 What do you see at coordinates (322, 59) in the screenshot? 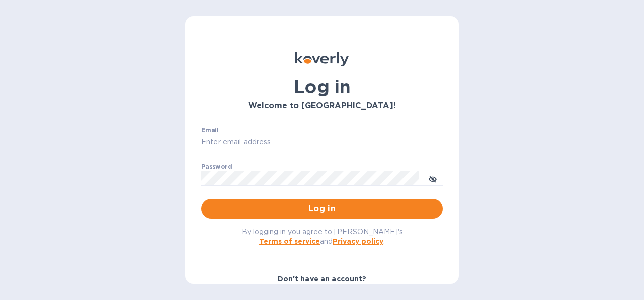
I see `img: Koverly` at bounding box center [322, 59].